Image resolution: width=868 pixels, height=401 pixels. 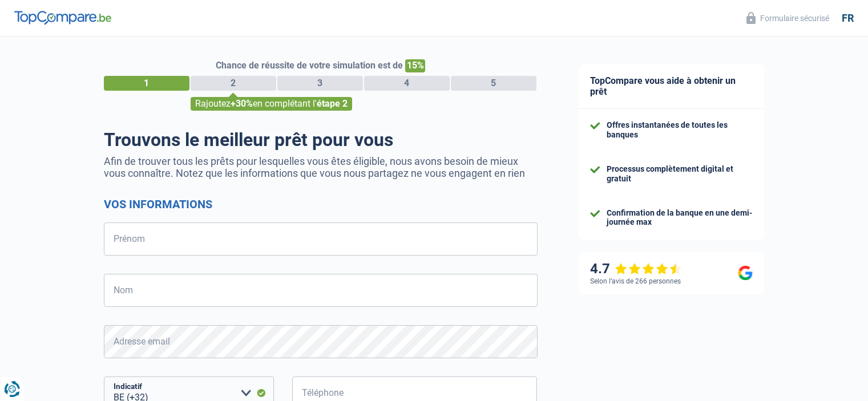 I want to click on div: 1, so click(x=147, y=83).